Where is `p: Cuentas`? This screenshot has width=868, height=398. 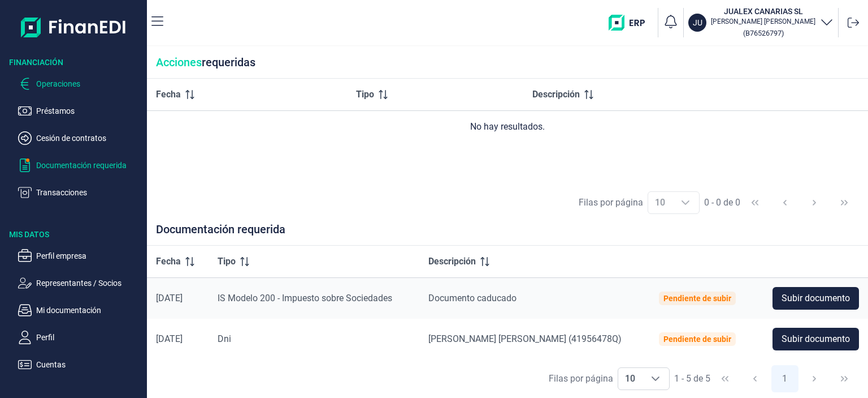 p: Cuentas is located at coordinates (90, 364).